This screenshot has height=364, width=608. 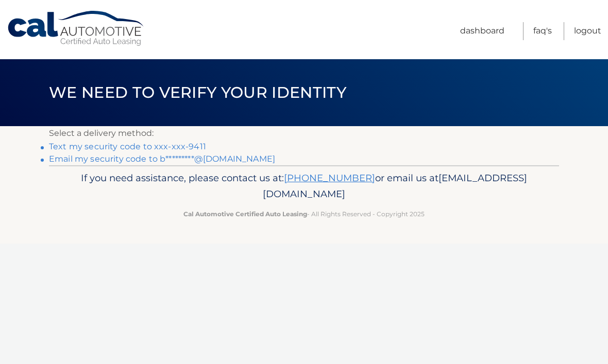 I want to click on strong: Cal Automotive Certified Auto Leasing, so click(x=245, y=214).